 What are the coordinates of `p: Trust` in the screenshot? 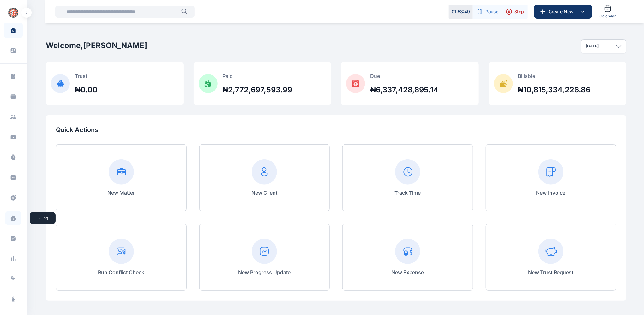 It's located at (86, 76).